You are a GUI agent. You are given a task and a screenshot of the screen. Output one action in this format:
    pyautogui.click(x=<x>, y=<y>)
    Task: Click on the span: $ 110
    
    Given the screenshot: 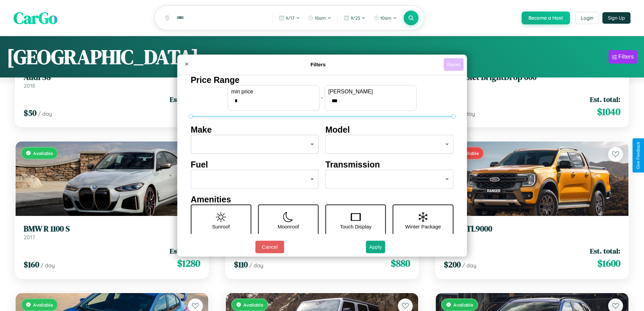 What is the action you would take?
    pyautogui.click(x=241, y=264)
    